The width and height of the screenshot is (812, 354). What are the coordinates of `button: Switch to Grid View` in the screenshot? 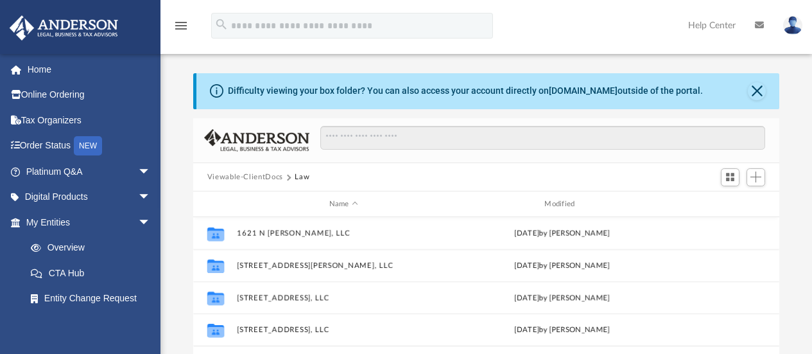 It's located at (731, 177).